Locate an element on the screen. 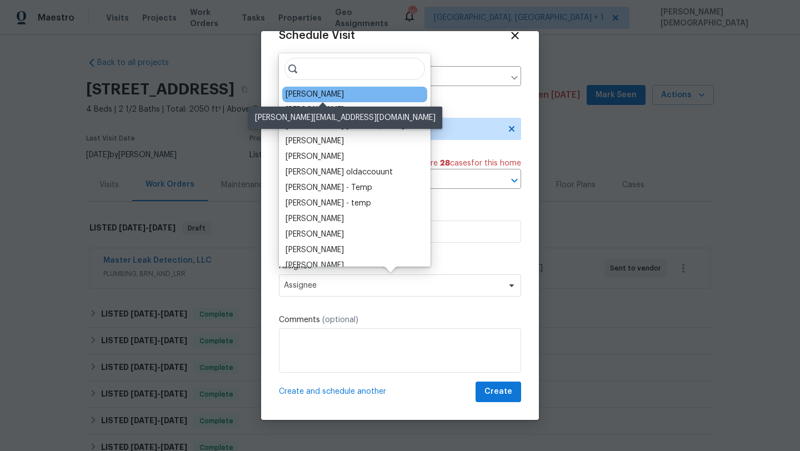  span: Create is located at coordinates (498, 392).